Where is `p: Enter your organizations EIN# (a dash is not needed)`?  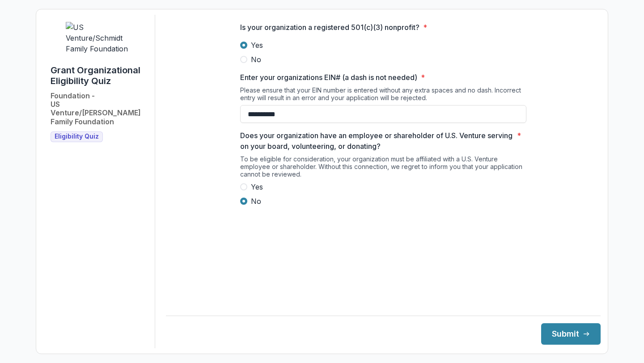
p: Enter your organizations EIN# (a dash is not needed) is located at coordinates (329, 77).